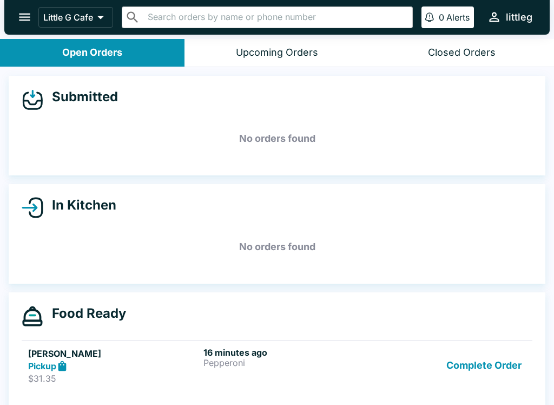  I want to click on p: $31.35, so click(114, 378).